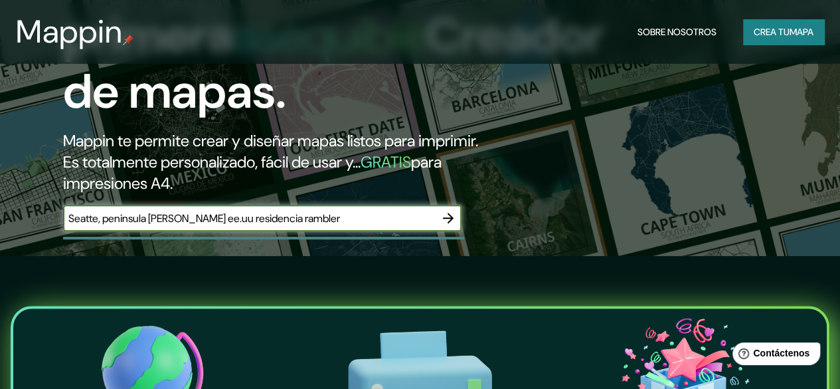 This screenshot has height=389, width=840. What do you see at coordinates (59, 16) in the screenshot?
I see `font: Contáctenos` at bounding box center [59, 16].